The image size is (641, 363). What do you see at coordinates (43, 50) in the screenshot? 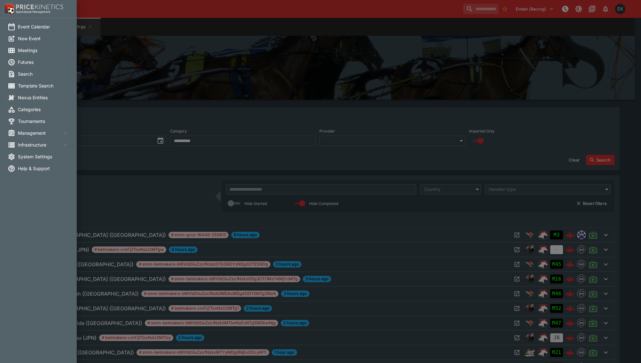
I see `span: Meetings` at bounding box center [43, 50].